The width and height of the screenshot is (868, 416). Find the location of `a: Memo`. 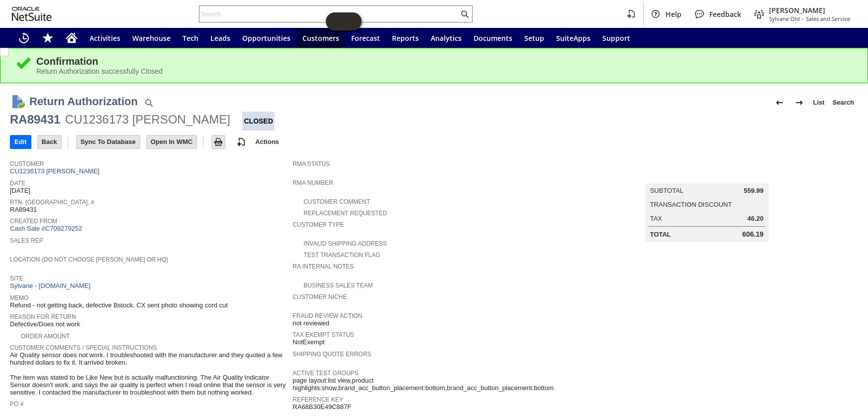

a: Memo is located at coordinates (19, 298).